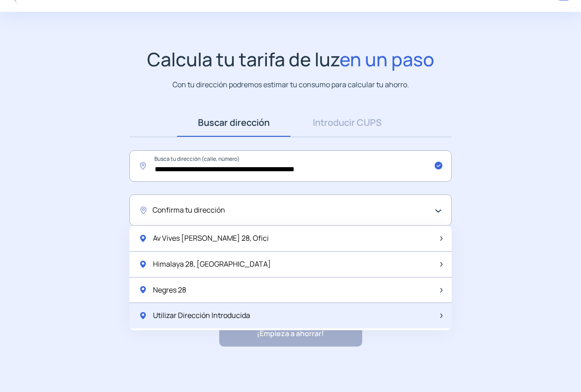 This screenshot has width=581, height=392. I want to click on a: Introducir CUPS, so click(348, 122).